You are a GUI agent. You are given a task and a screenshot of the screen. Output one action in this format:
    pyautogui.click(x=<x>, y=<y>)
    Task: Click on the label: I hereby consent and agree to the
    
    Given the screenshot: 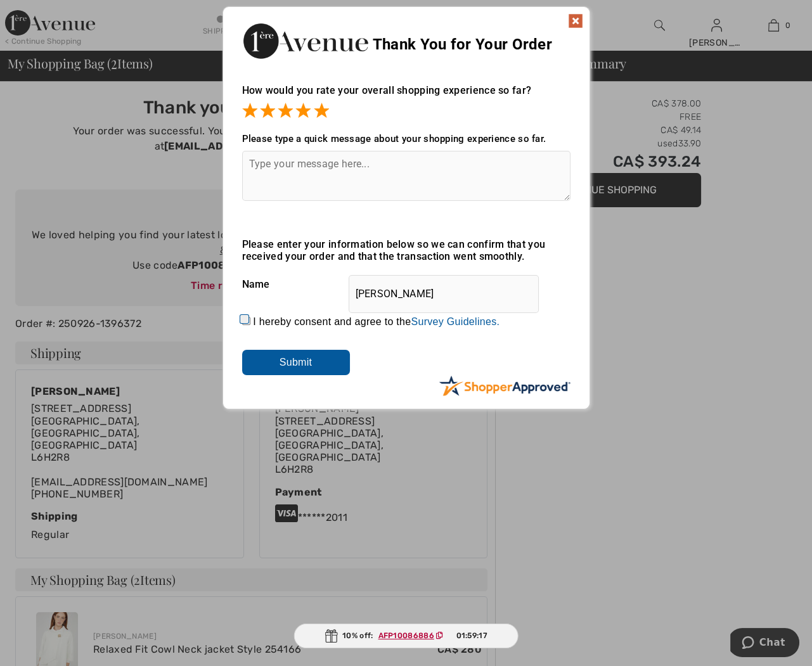 What is the action you would take?
    pyautogui.click(x=376, y=322)
    